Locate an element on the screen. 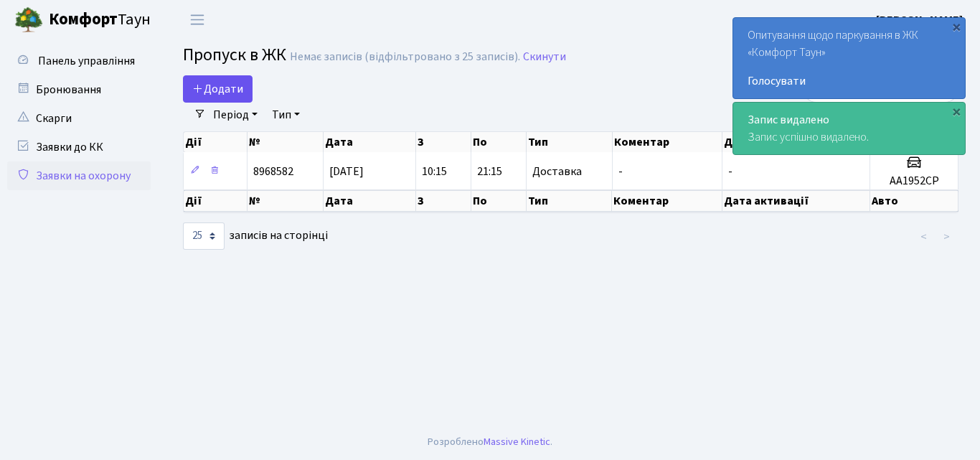 The width and height of the screenshot is (980, 460). a: Панель управління is located at coordinates (79, 61).